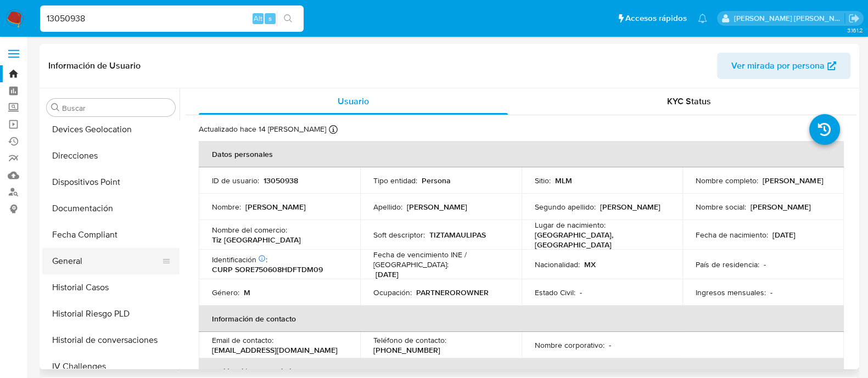 The height and width of the screenshot is (378, 868). Describe the element at coordinates (543, 181) in the screenshot. I see `p: Sitio :` at that location.